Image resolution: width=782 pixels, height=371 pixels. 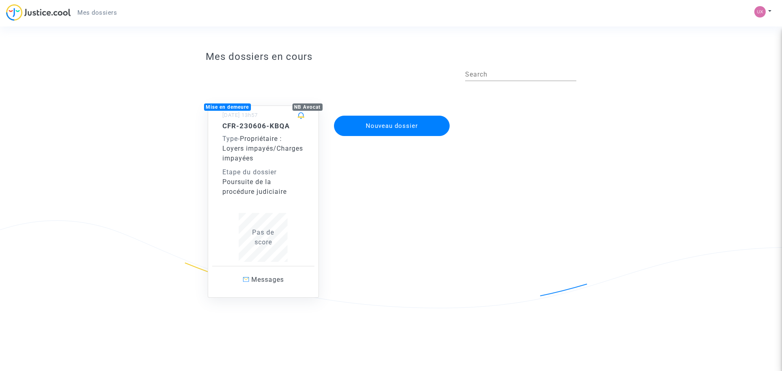 What do you see at coordinates (392, 114) in the screenshot?
I see `a: Nouveau dossier` at bounding box center [392, 114].